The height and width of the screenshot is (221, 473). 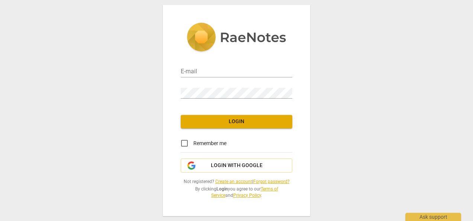 What do you see at coordinates (237, 165) in the screenshot?
I see `button: Login with Google` at bounding box center [237, 165].